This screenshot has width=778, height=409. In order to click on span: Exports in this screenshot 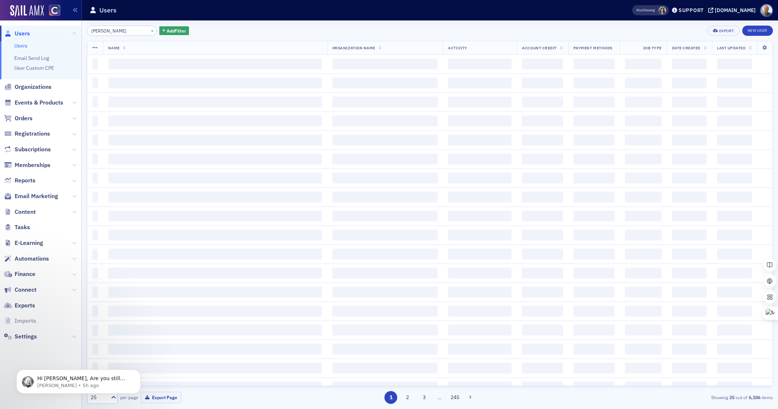, I will do `click(25, 306)`.